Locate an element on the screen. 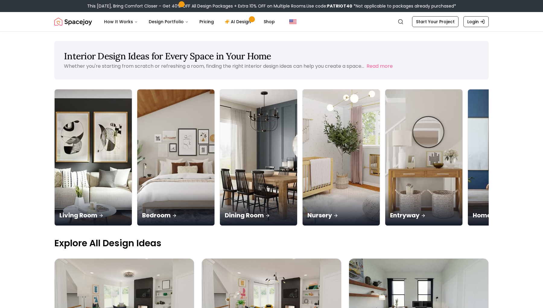 The width and height of the screenshot is (543, 308). img: Living Room is located at coordinates (93, 158).